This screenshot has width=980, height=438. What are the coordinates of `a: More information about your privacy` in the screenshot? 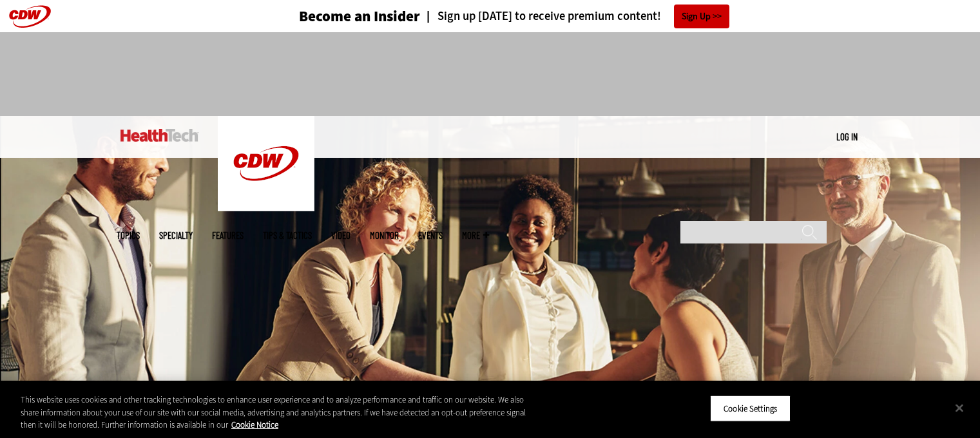 It's located at (255, 424).